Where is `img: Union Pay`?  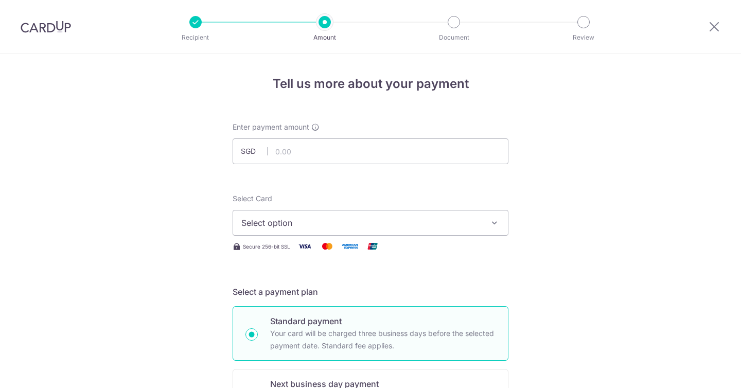 img: Union Pay is located at coordinates (373, 246).